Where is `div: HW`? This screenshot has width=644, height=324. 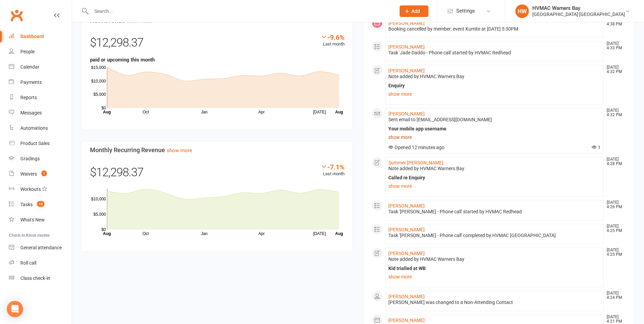 div: HW is located at coordinates (522, 12).